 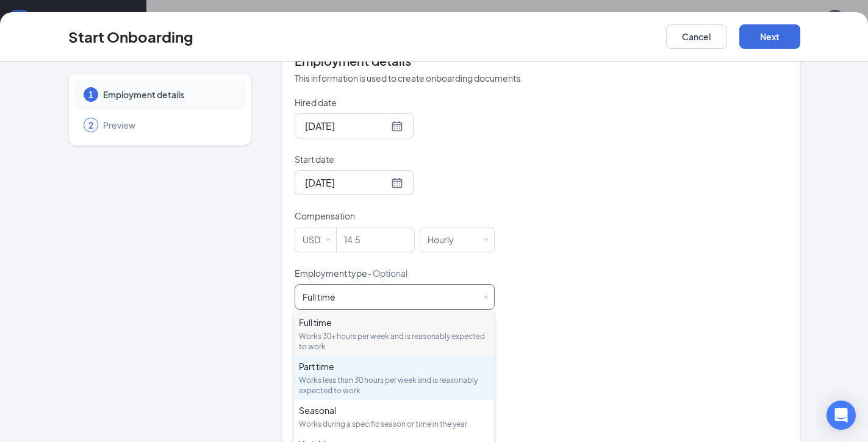 I want to click on div: Part time, so click(x=394, y=366).